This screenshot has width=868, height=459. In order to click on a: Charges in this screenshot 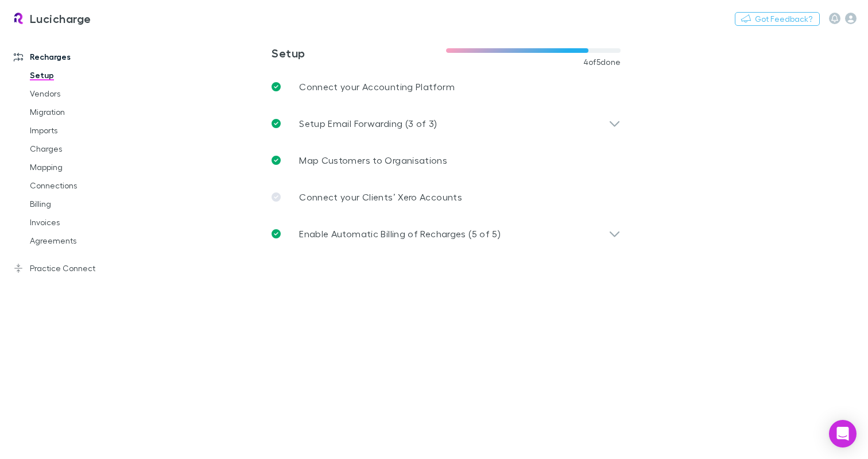, I will do `click(80, 149)`.